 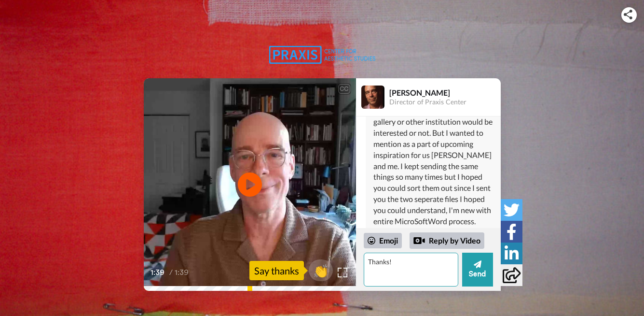 What do you see at coordinates (373, 97) in the screenshot?
I see `img: Profile Image` at bounding box center [373, 97].